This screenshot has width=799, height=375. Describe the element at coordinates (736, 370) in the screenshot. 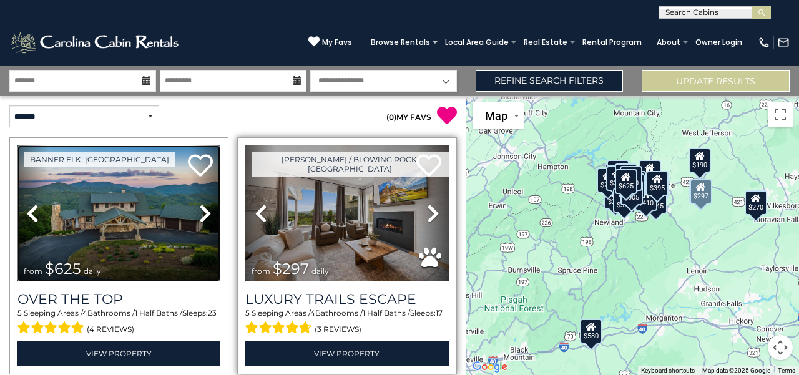

I see `span: Map data ©2025 Google` at that location.